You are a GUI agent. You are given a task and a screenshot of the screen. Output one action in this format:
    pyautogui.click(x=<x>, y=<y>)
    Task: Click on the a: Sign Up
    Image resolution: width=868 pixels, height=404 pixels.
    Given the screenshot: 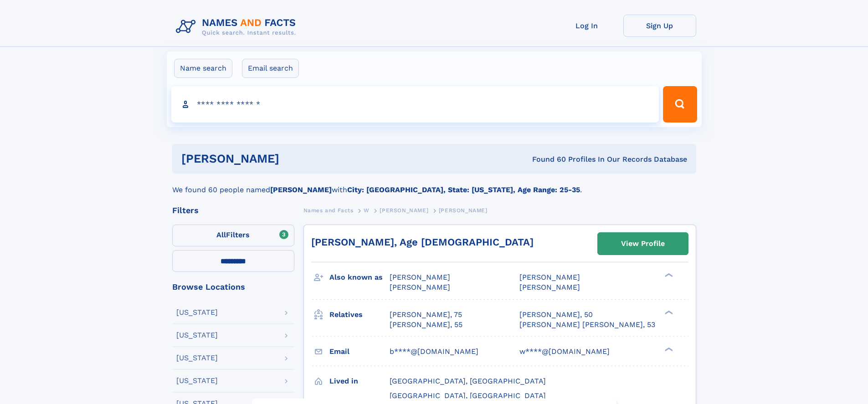 What is the action you would take?
    pyautogui.click(x=659, y=26)
    